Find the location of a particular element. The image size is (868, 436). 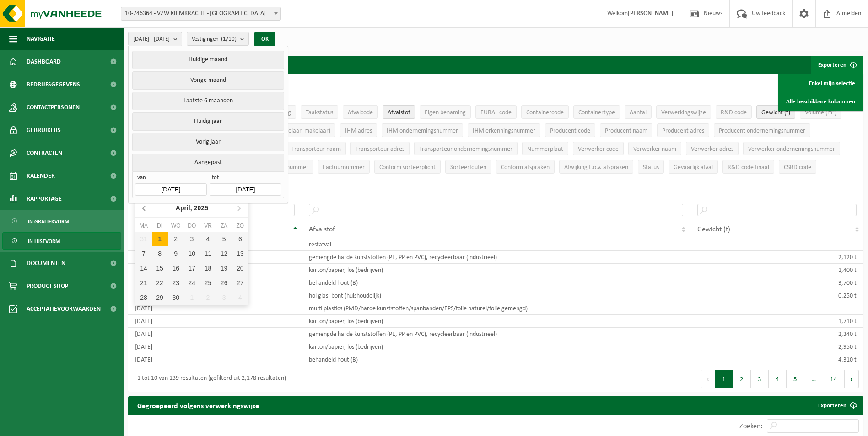

button: Aangepast is located at coordinates (208, 162).